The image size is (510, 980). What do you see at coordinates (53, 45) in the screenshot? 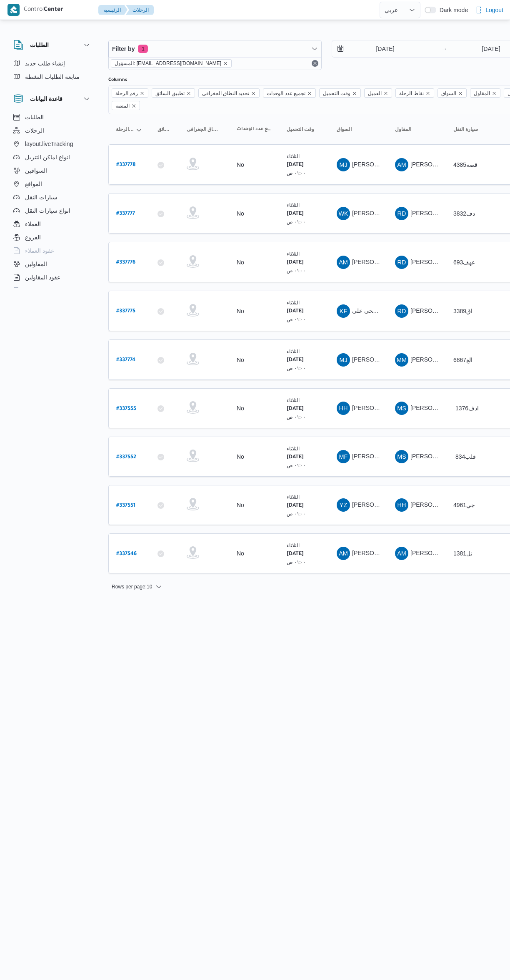
I see `button: الطلبات` at bounding box center [53, 45].